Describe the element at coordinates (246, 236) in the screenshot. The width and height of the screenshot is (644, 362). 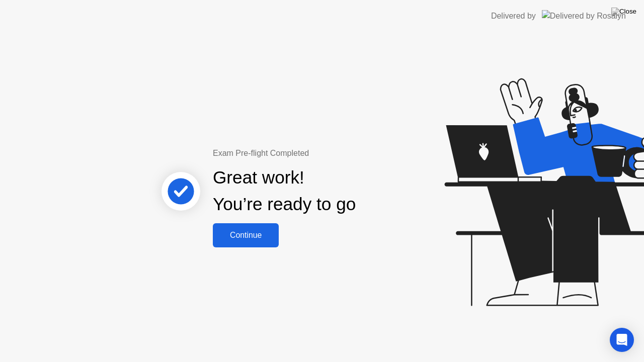
I see `div: Continue` at that location.